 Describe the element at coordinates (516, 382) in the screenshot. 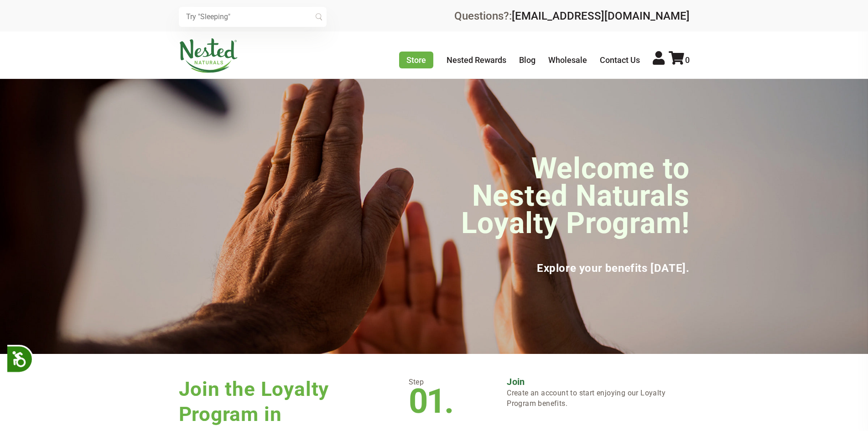

I see `strong: Join` at that location.